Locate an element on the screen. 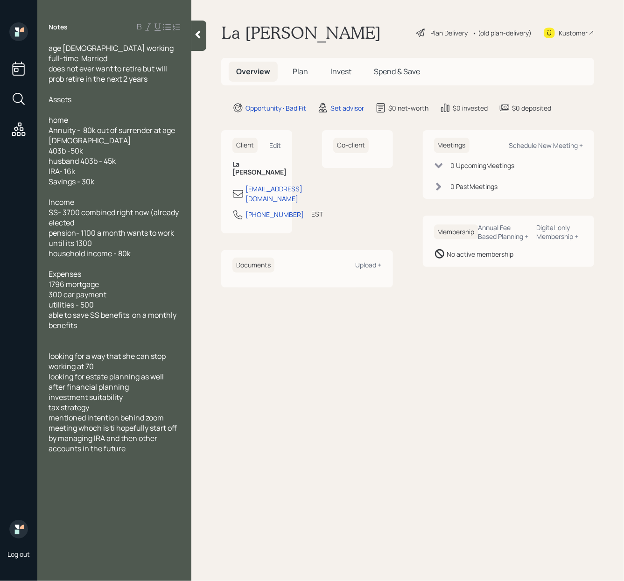 Image resolution: width=624 pixels, height=581 pixels. h6: Meetings is located at coordinates (452, 145).